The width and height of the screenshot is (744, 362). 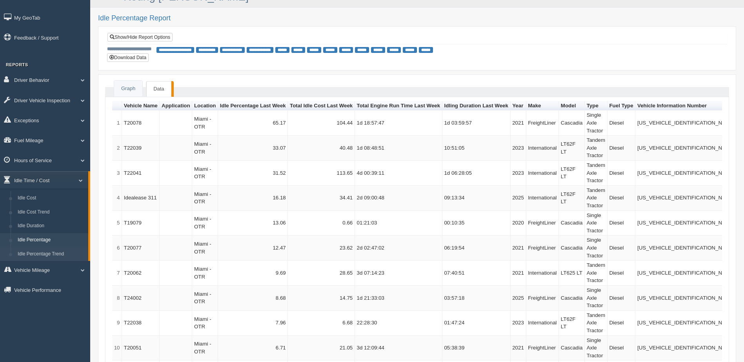 What do you see at coordinates (321, 123) in the screenshot?
I see `td: 104.44` at bounding box center [321, 123].